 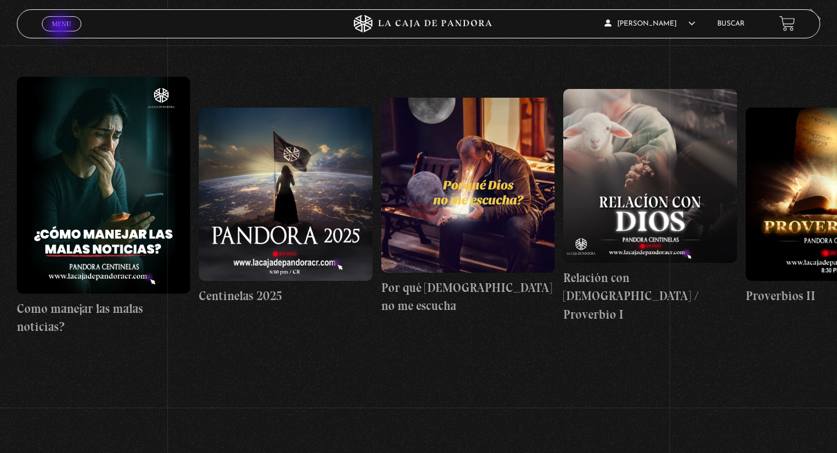 What do you see at coordinates (731, 24) in the screenshot?
I see `a: Buscar` at bounding box center [731, 24].